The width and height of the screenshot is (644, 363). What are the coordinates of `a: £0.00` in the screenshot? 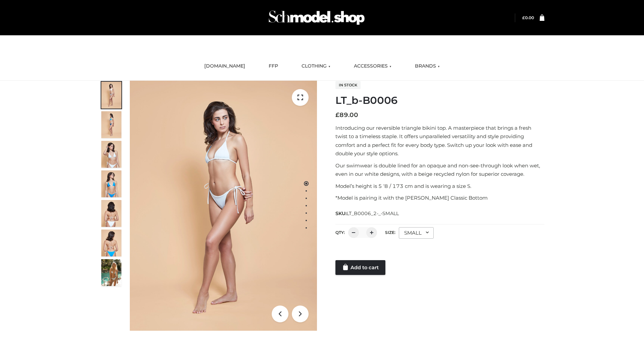 It's located at (528, 18).